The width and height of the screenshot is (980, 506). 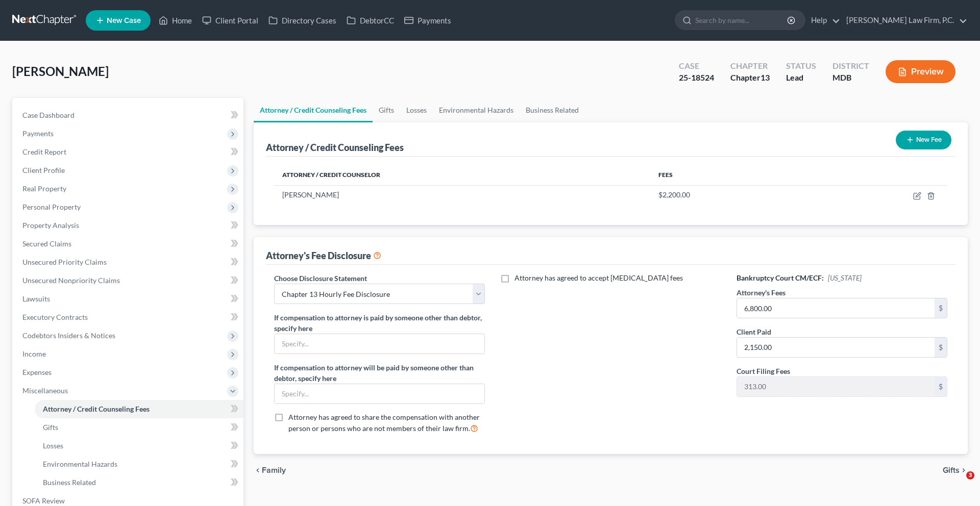 I want to click on i: chevron_right, so click(x=964, y=470).